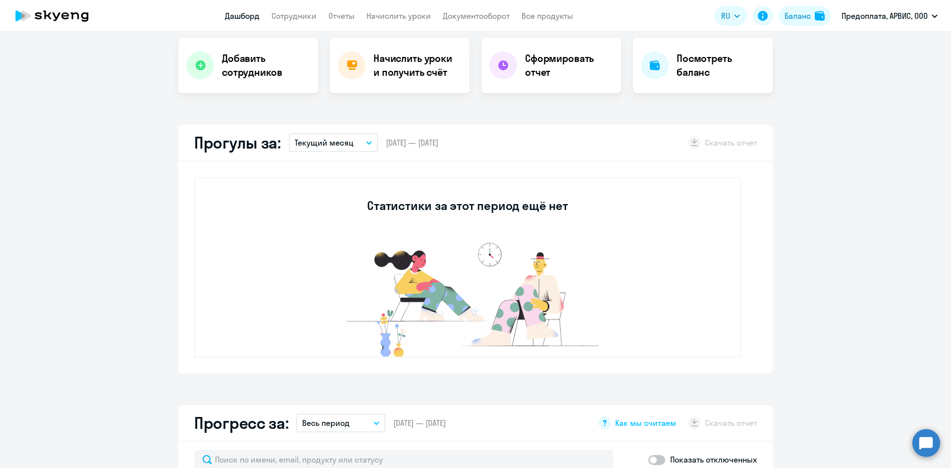 The image size is (951, 468). Describe the element at coordinates (294, 16) in the screenshot. I see `a: Сотрудники` at that location.